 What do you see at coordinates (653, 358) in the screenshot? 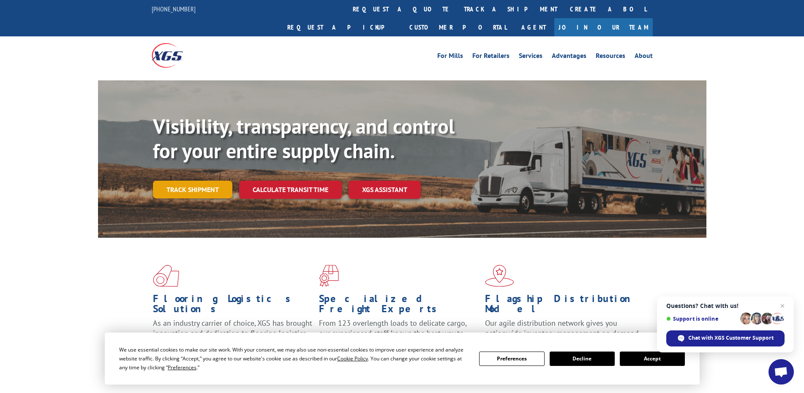
I see `button: Accept` at bounding box center [653, 358].